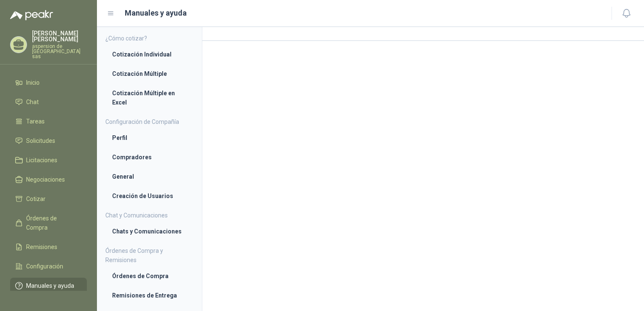 Image resolution: width=644 pixels, height=311 pixels. I want to click on a: Cotizar, so click(49, 199).